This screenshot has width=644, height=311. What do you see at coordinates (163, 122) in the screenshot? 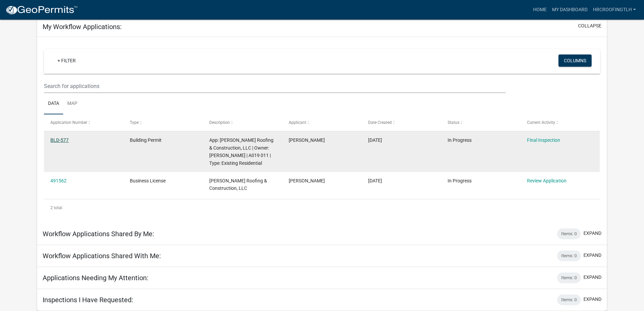
I see `datatable-header-cell: Type` at bounding box center [163, 122].